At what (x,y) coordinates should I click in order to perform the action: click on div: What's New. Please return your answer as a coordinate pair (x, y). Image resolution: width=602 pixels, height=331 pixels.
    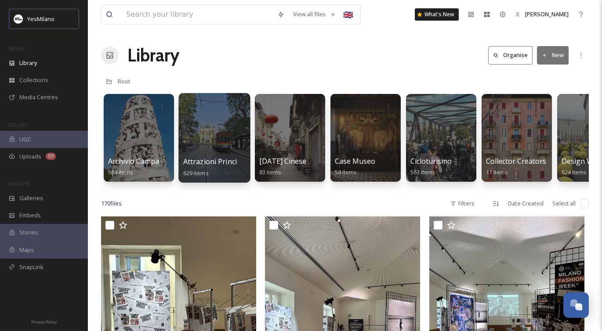
    Looking at the image, I should click on (437, 15).